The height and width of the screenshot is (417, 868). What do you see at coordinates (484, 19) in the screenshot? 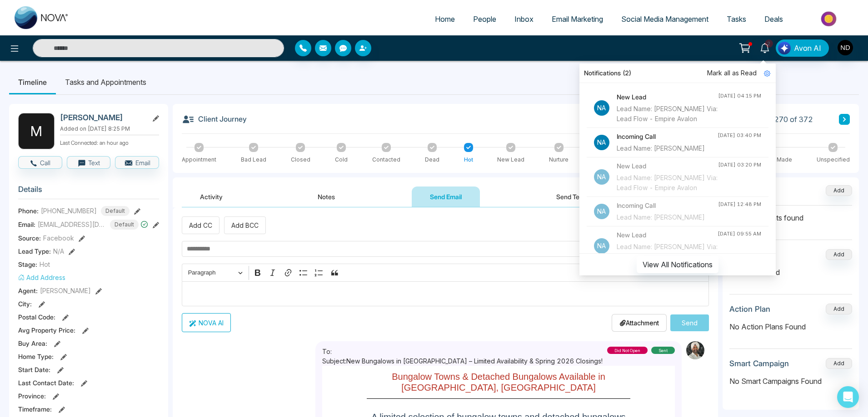
I see `a: People` at bounding box center [484, 19].